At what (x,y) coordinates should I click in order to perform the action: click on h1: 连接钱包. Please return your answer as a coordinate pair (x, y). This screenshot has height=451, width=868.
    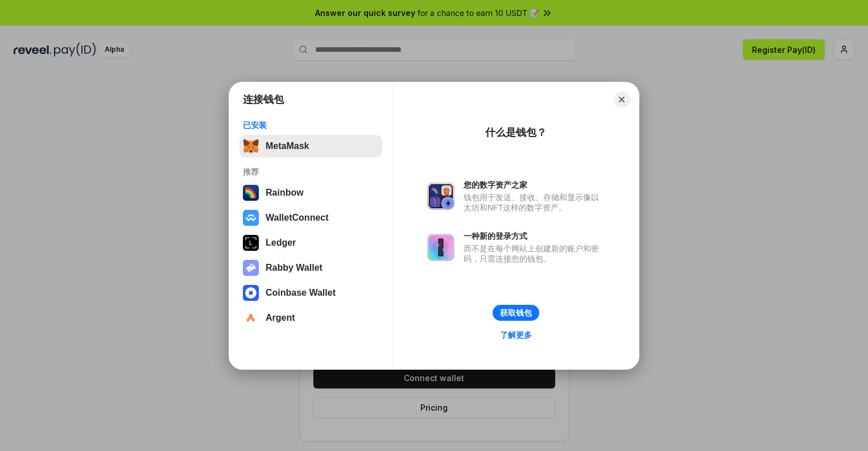
    Looking at the image, I should click on (263, 99).